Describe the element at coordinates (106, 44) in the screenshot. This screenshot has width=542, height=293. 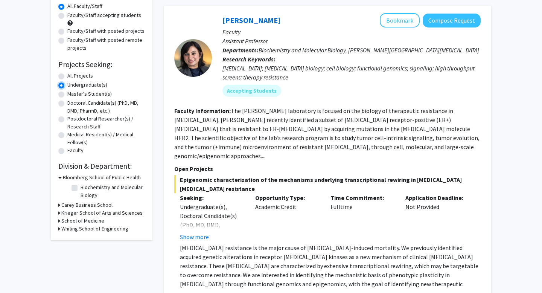
I see `label: Faculty/Staff with posted remote projects` at that location.